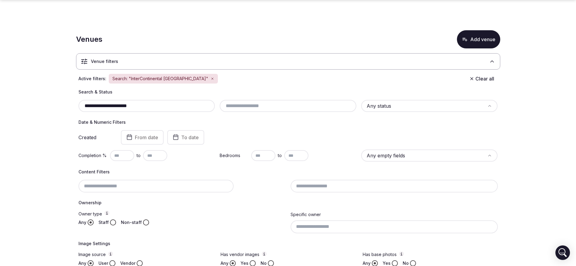  I want to click on label: Non-staff, so click(131, 223).